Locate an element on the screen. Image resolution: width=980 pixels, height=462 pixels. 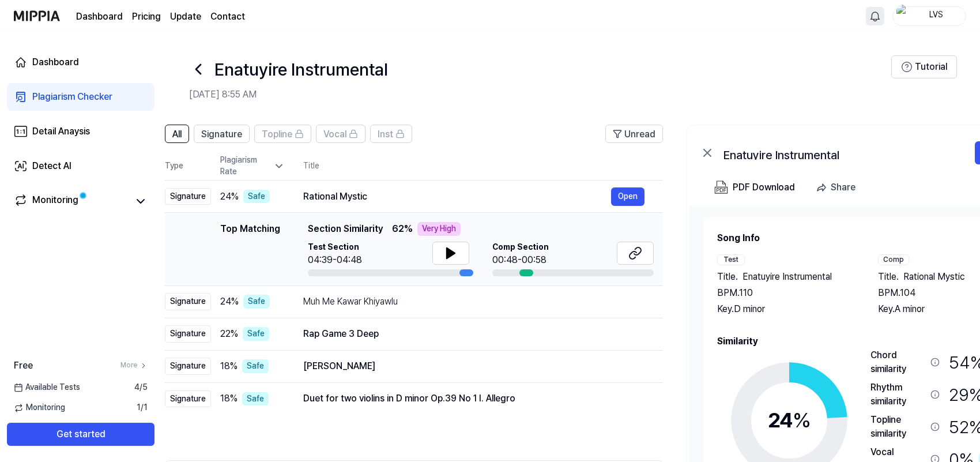
a: Monitoring is located at coordinates (72, 201).